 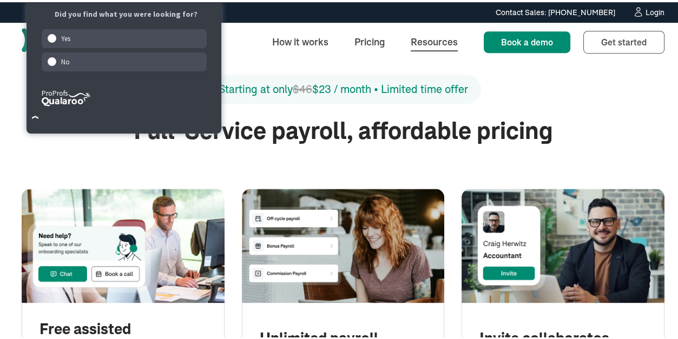 What do you see at coordinates (434, 40) in the screenshot?
I see `a: Resources` at bounding box center [434, 40].